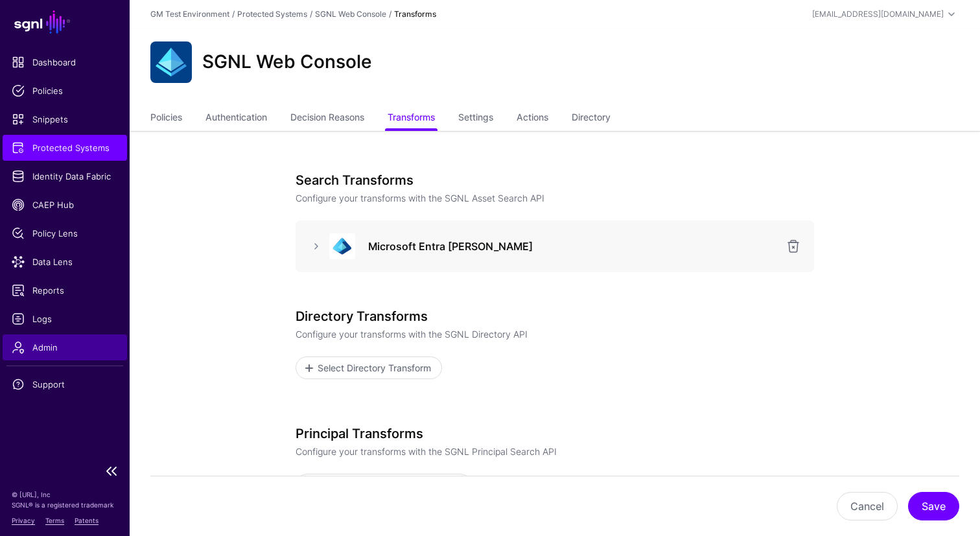 This screenshot has width=980, height=536. I want to click on a: SGNL Web Console, so click(351, 14).